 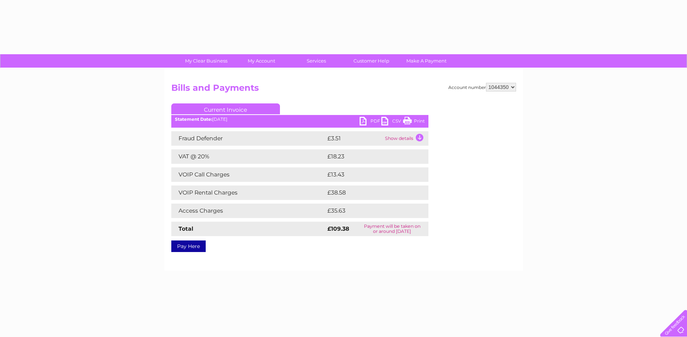 What do you see at coordinates (405, 139) in the screenshot?
I see `td: Show details` at bounding box center [405, 139].